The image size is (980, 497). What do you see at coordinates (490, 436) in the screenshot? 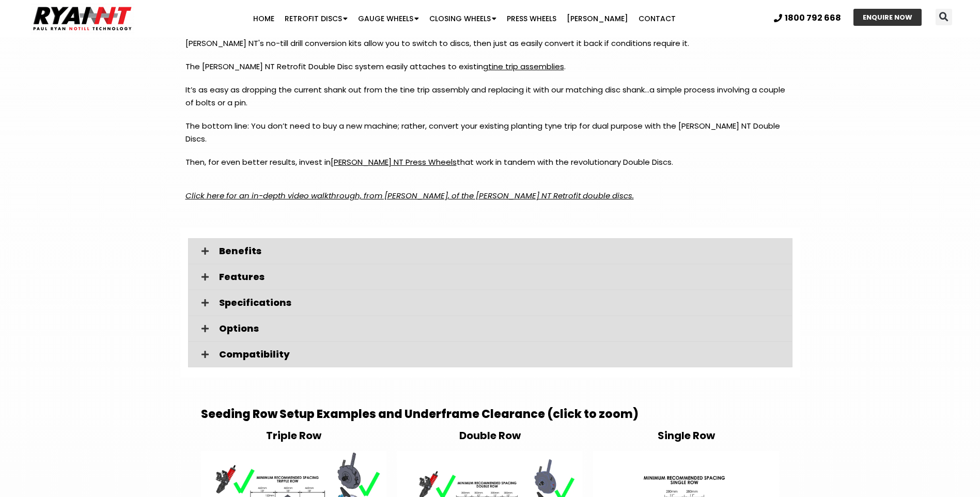
I see `h4: Double Row` at bounding box center [490, 436].